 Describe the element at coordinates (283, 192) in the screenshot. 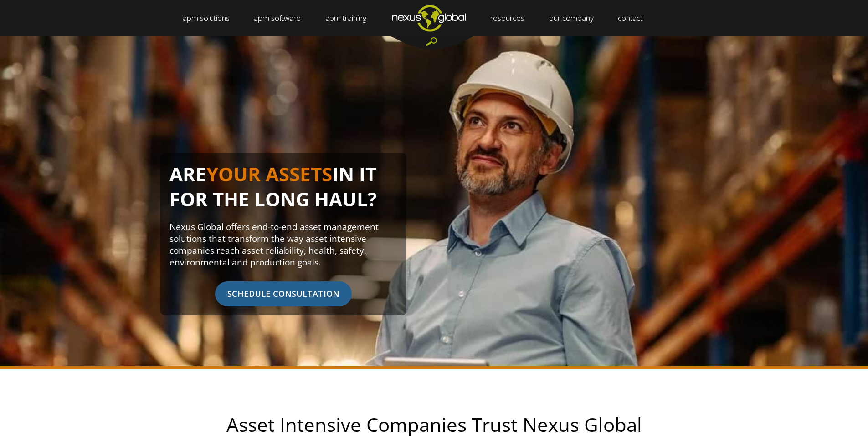

I see `h1: ARE IN IT FOR THE LONG HAUL?` at that location.